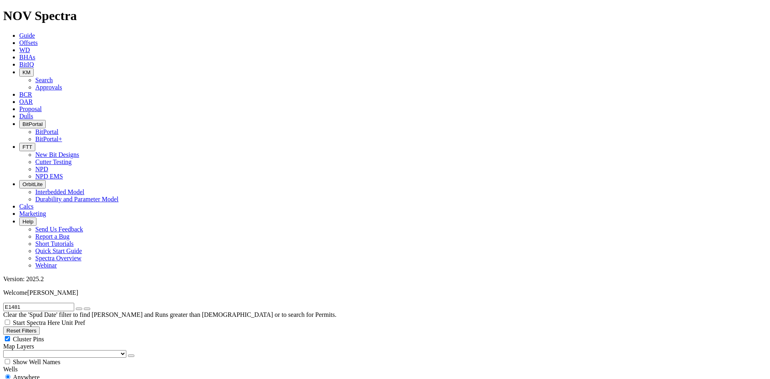 The height and width of the screenshot is (379, 770). What do you see at coordinates (49, 87) in the screenshot?
I see `a: Approvals` at bounding box center [49, 87].